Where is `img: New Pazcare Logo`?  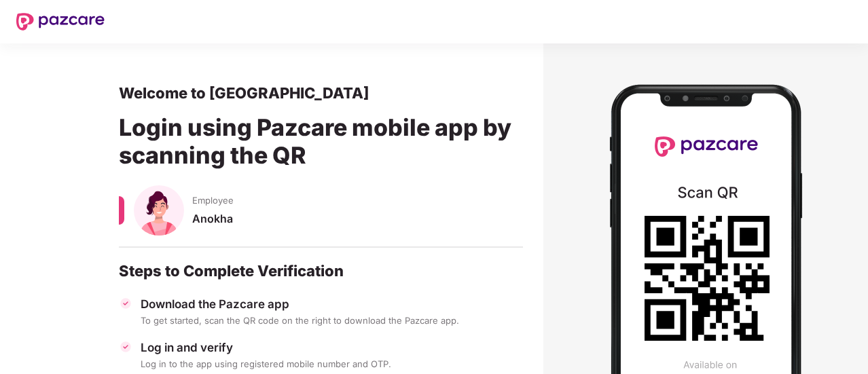 img: New Pazcare Logo is located at coordinates (60, 22).